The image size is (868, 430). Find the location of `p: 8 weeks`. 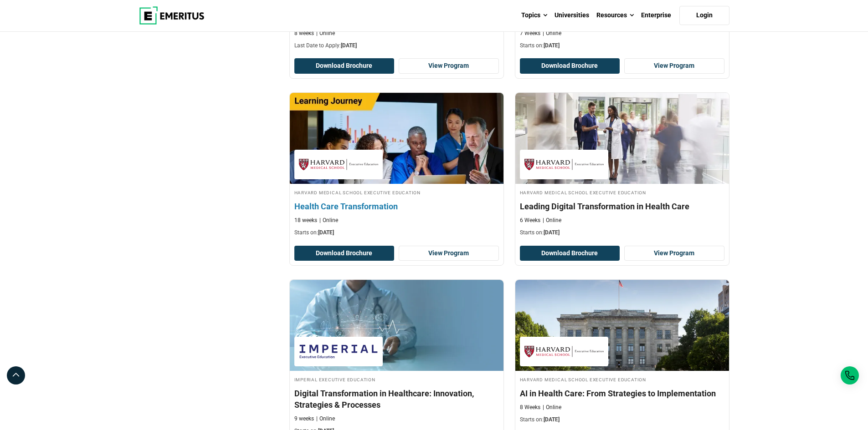

p: 8 weeks is located at coordinates (304, 33).